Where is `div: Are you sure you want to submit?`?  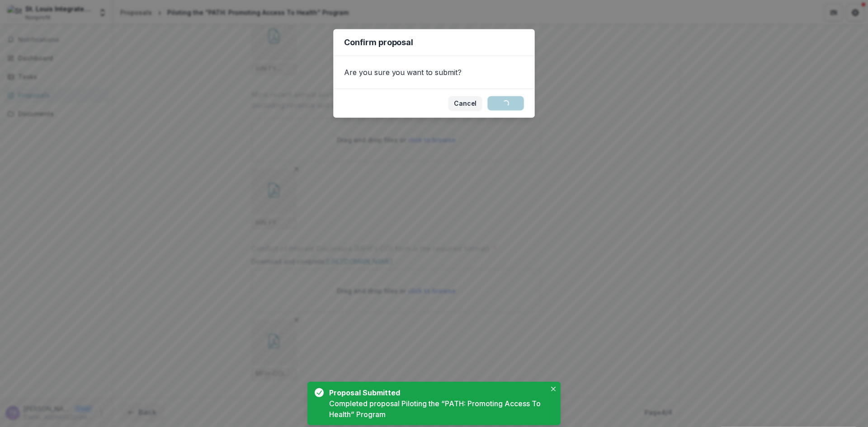 div: Are you sure you want to submit? is located at coordinates (434, 73).